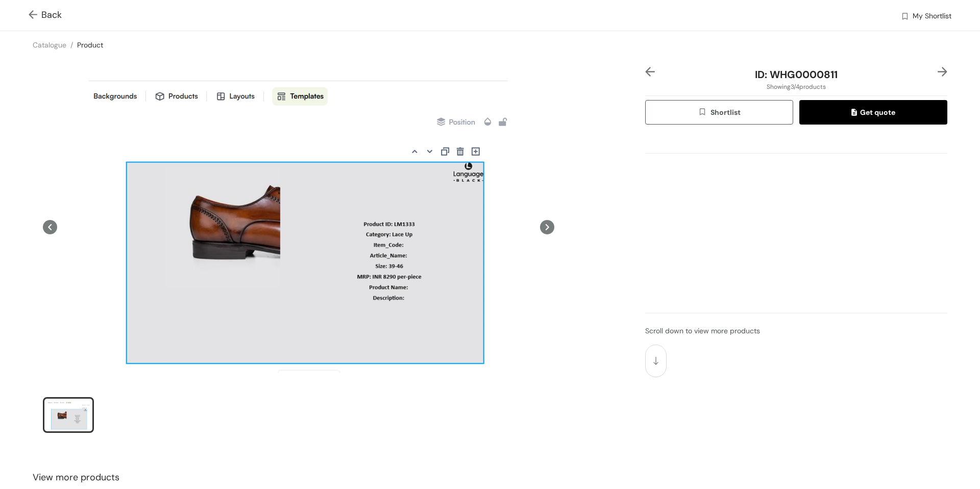 The image size is (980, 489). Describe the element at coordinates (874, 112) in the screenshot. I see `button: quoteGet quote` at that location.